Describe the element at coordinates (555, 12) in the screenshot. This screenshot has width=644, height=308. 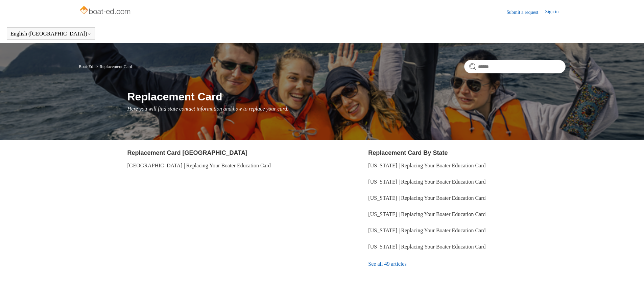
I see `a: Sign in` at that location.